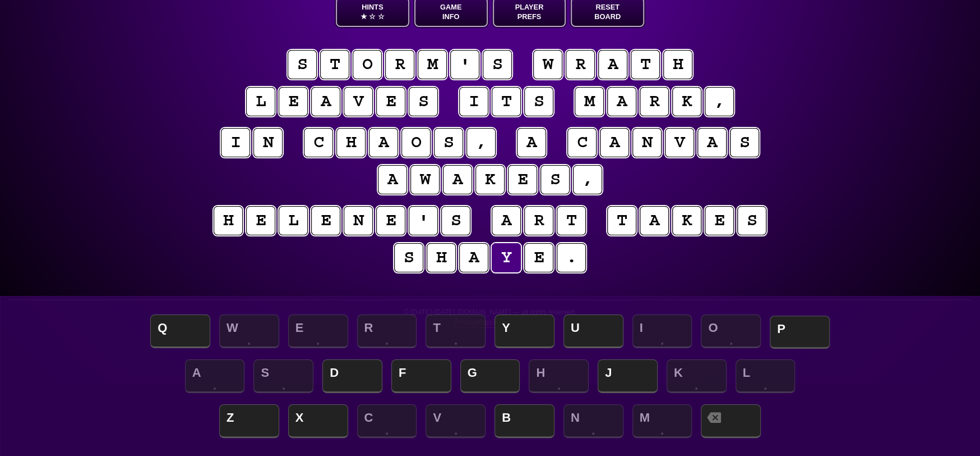 This screenshot has height=456, width=980. I want to click on span: V, so click(456, 421).